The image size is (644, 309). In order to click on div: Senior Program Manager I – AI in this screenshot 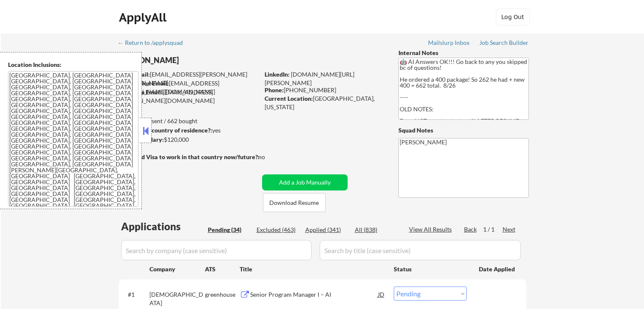, I will do `click(314, 295)`.